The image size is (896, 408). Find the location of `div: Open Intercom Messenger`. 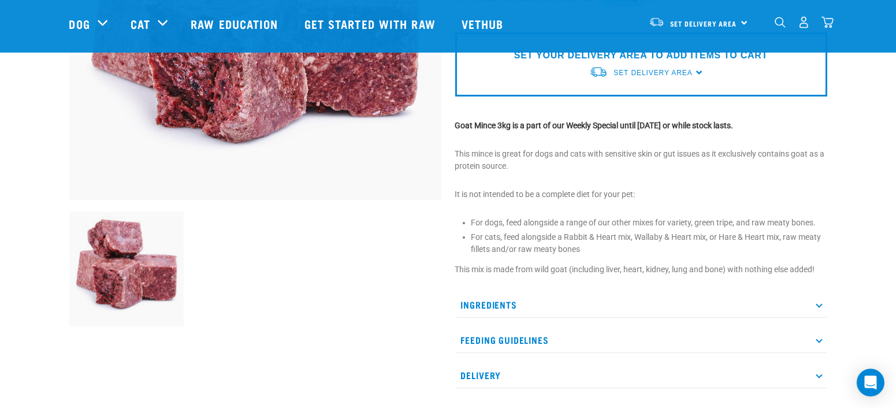

div: Open Intercom Messenger is located at coordinates (870, 382).